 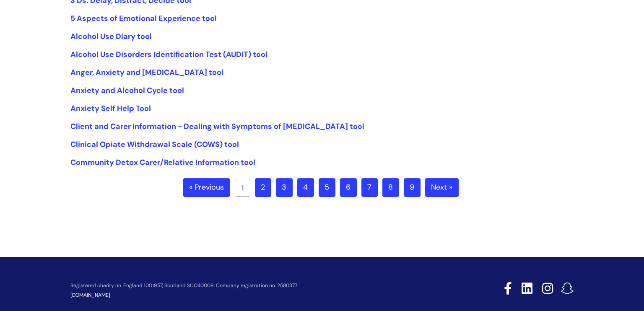 I want to click on a: 9, so click(x=412, y=188).